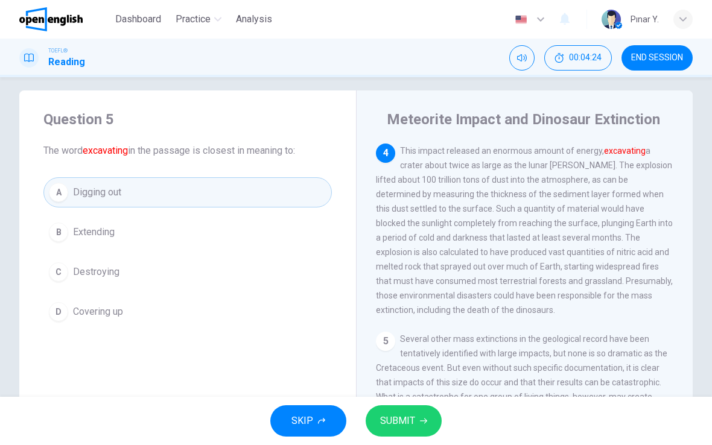 This screenshot has height=445, width=712. I want to click on h4: Question 5, so click(188, 119).